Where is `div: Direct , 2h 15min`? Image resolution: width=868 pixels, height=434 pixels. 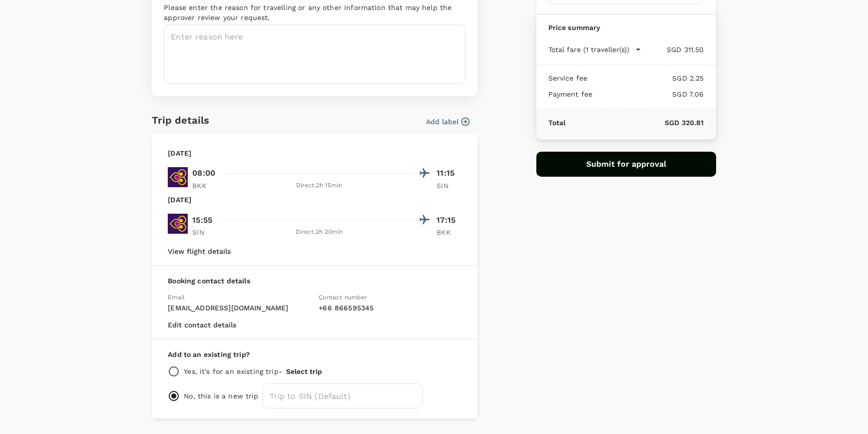
div: Direct , 2h 15min is located at coordinates (319, 186).